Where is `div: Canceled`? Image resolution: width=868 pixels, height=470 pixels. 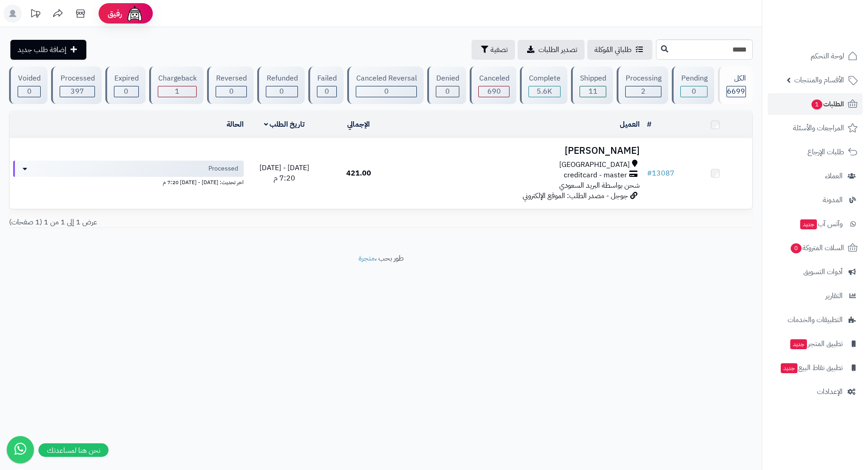
div: Canceled is located at coordinates (494, 78).